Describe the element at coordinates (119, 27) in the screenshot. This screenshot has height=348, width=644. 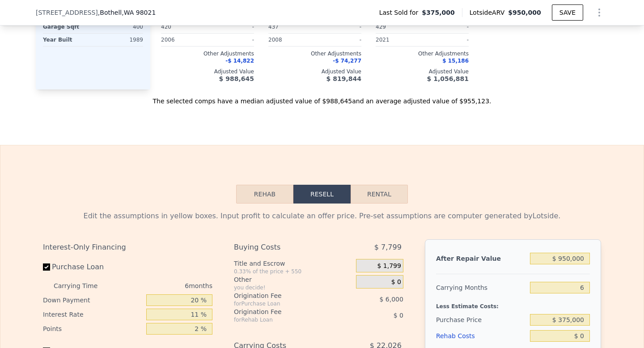
I see `div: 400` at that location.